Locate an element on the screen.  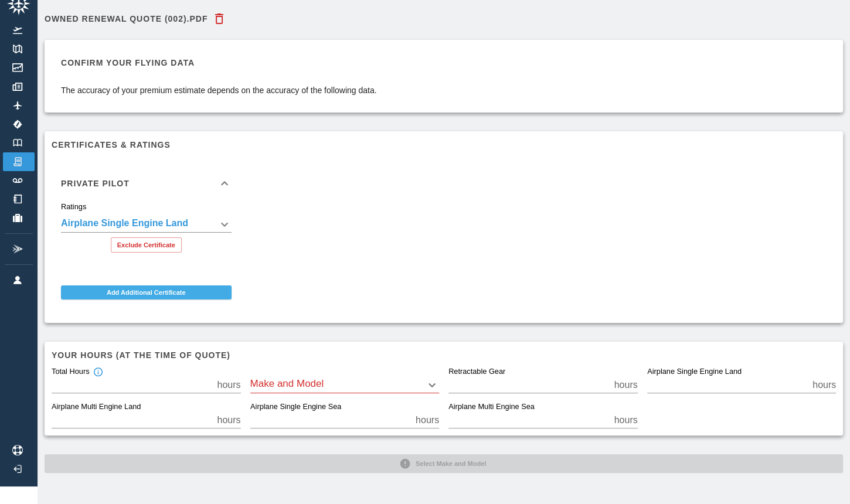
h6: Private Pilot is located at coordinates (95, 184).